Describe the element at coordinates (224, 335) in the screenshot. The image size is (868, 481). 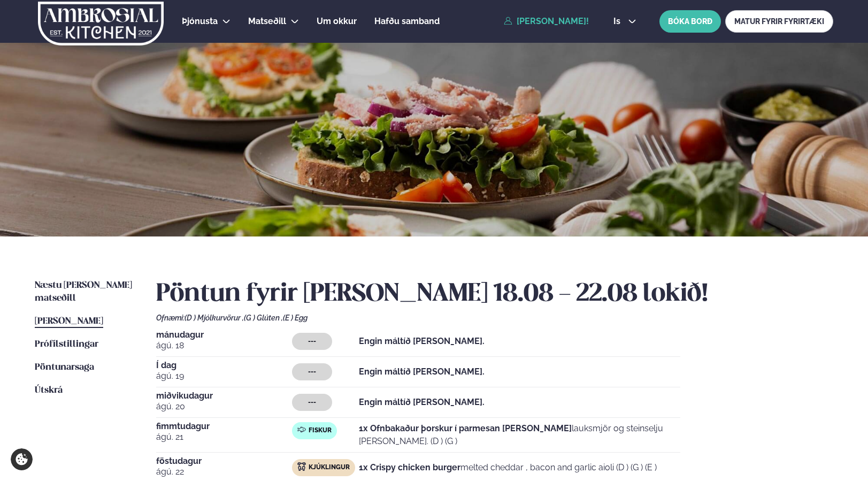
I see `span: mánudagur` at that location.